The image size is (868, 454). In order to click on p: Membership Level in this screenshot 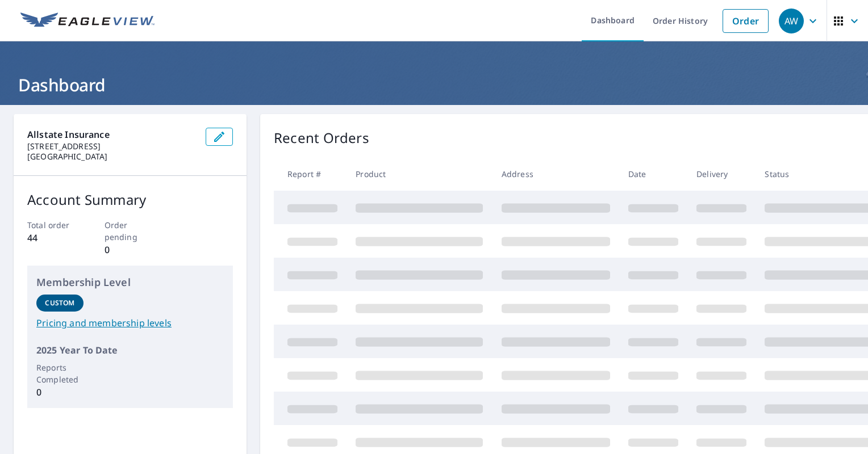, I will do `click(130, 282)`.